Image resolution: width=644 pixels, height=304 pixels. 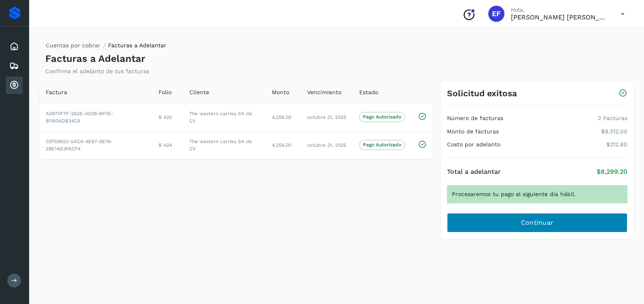 What do you see at coordinates (559, 17) in the screenshot?
I see `p: Efren Fernando Millan Quiroz` at bounding box center [559, 17].